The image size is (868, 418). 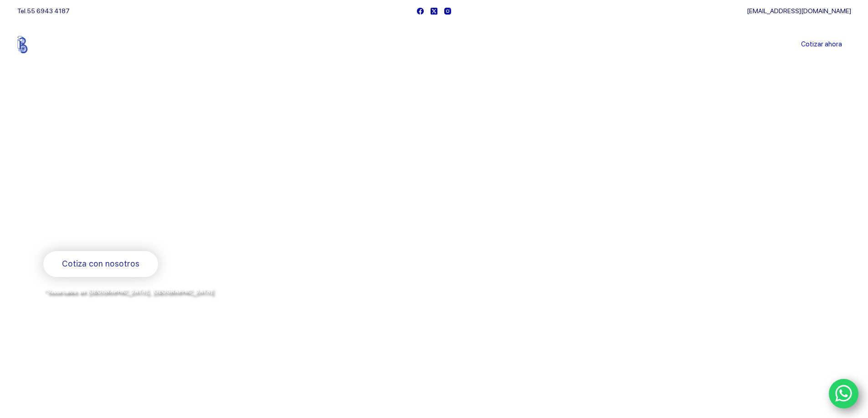 I want to click on a: WhatsApp, so click(x=843, y=394).